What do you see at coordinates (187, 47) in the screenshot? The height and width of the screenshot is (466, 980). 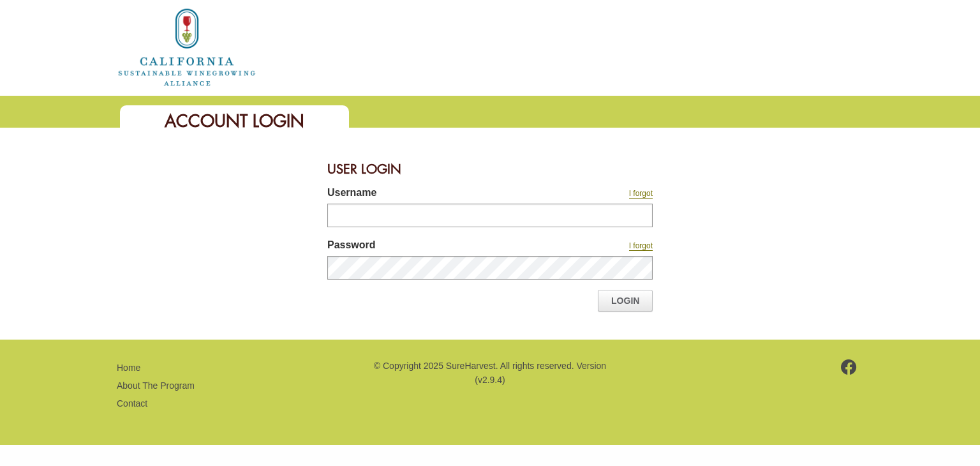 I see `img: logo_cswa2x.png` at bounding box center [187, 47].